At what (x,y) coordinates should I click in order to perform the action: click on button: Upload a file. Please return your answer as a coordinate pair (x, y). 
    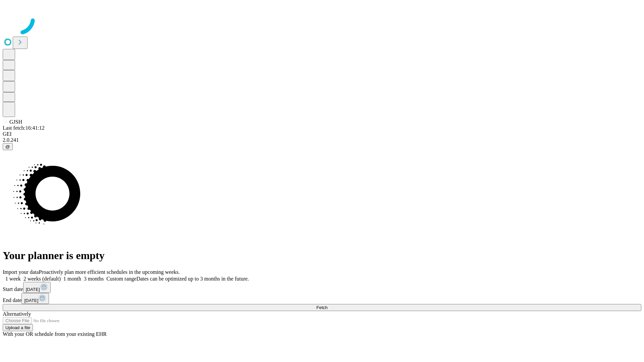
    Looking at the image, I should click on (18, 328).